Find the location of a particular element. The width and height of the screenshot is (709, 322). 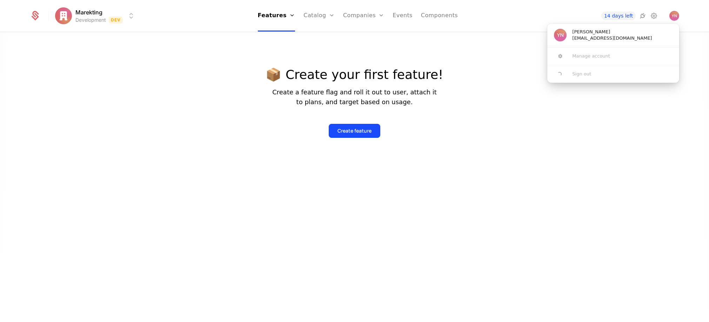

p: Create a feature flag and roll it out to user, attach it to plans, and target based on usage. is located at coordinates (355, 97).